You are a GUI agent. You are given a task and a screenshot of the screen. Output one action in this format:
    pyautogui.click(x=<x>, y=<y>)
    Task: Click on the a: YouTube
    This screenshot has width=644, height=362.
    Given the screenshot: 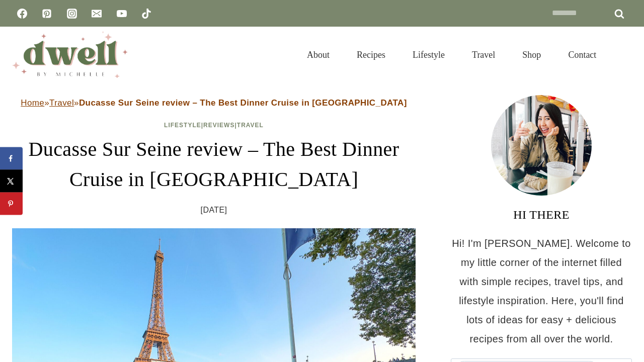 What is the action you would take?
    pyautogui.click(x=122, y=14)
    